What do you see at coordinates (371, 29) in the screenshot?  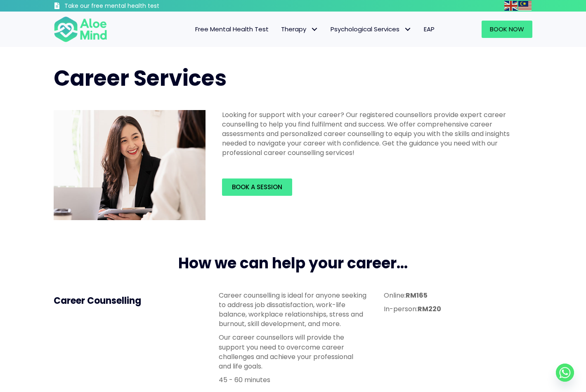 I see `span: Psychological Services` at bounding box center [371, 29].